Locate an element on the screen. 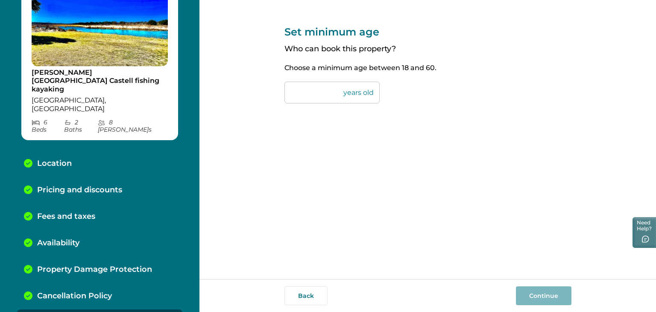  p: Pricing and discounts is located at coordinates (79, 190).